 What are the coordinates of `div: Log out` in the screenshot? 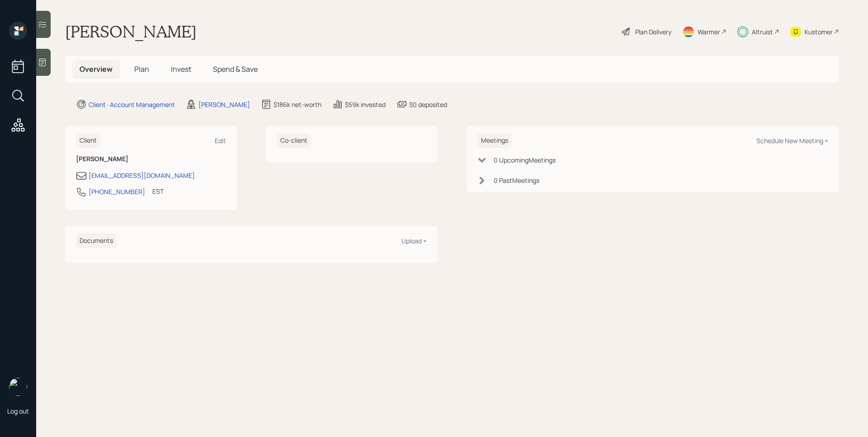 It's located at (18, 411).